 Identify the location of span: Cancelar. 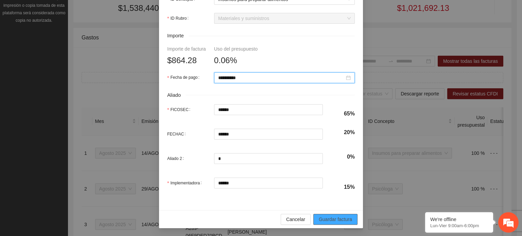
(296, 220).